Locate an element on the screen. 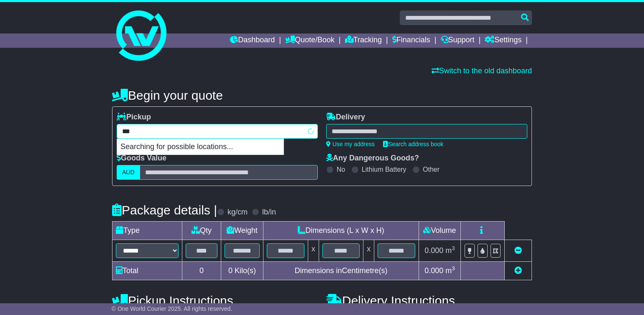  a: Financials is located at coordinates (411, 41).